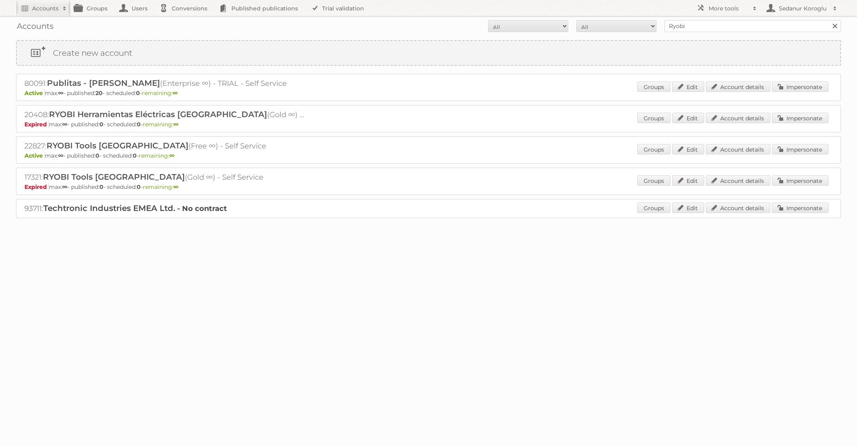  I want to click on h2: 20408: (Gold ∞) - Self Service, so click(165, 115).